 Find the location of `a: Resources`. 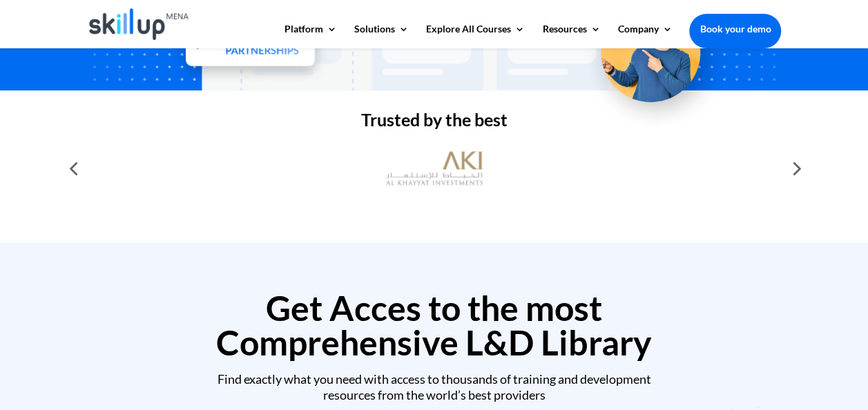

a: Resources is located at coordinates (571, 36).